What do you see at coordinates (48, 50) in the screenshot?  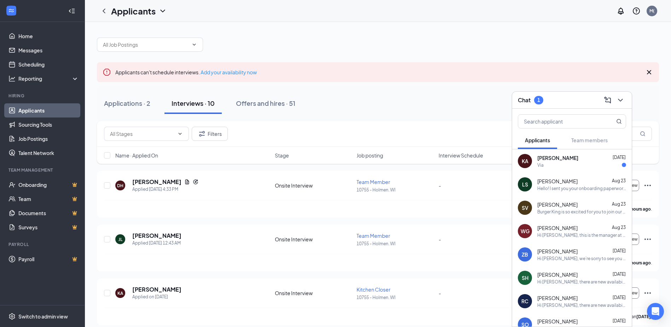 I see `a: Messages` at bounding box center [48, 50].